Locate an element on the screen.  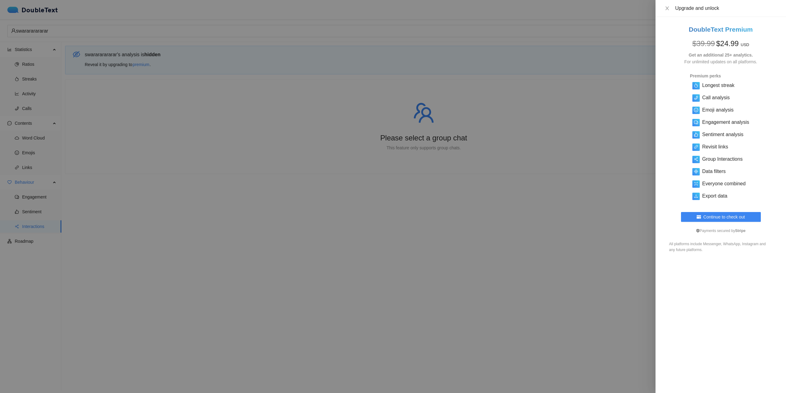
span: Payments secured by is located at coordinates (721, 231).